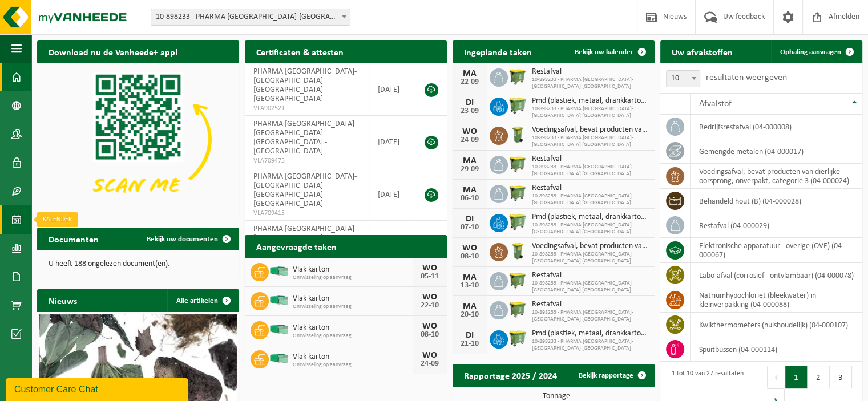  What do you see at coordinates (776, 151) in the screenshot?
I see `td: gemengde metalen (04-000017)` at bounding box center [776, 151].